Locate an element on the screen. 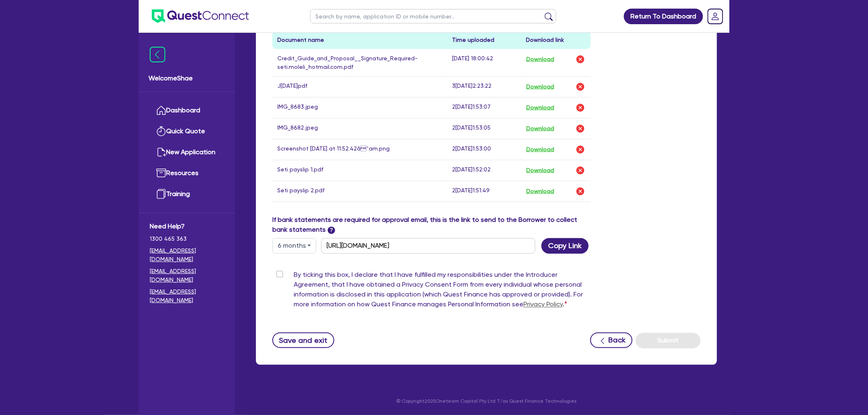 This screenshot has width=868, height=415. span: Welcome Shae is located at coordinates (187, 78).